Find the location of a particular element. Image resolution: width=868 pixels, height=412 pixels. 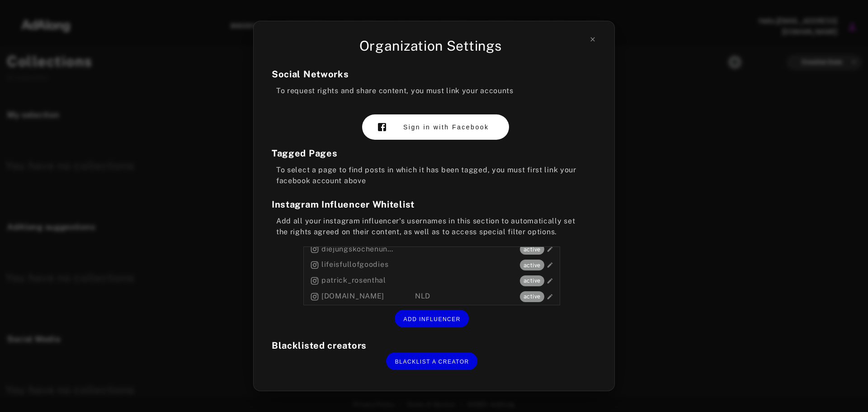

div: Social Networks is located at coordinates (432, 74).